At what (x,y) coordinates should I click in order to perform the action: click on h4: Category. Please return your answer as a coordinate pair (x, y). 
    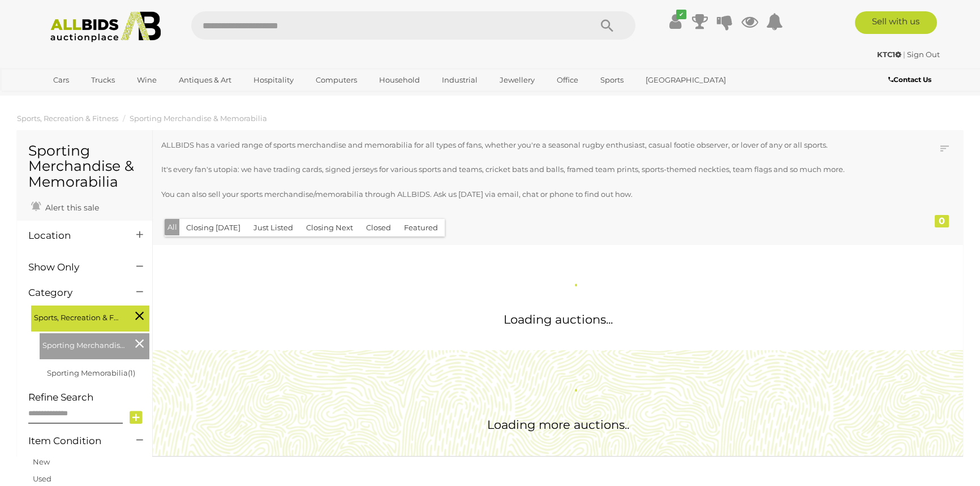
    Looking at the image, I should click on (73, 293).